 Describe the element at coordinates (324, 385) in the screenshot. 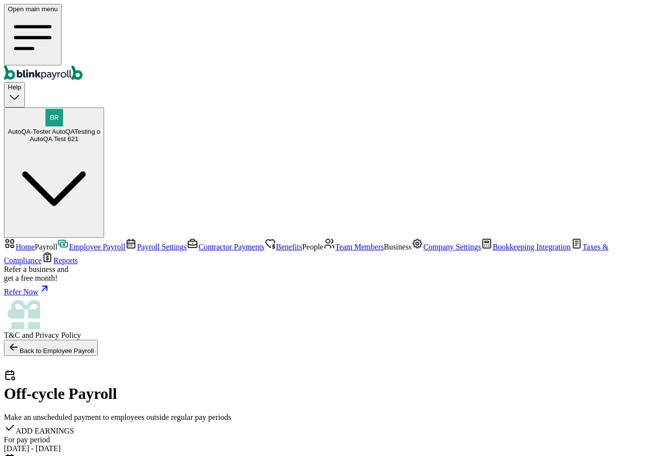

I see `h1: Off-cycle Payroll` at that location.